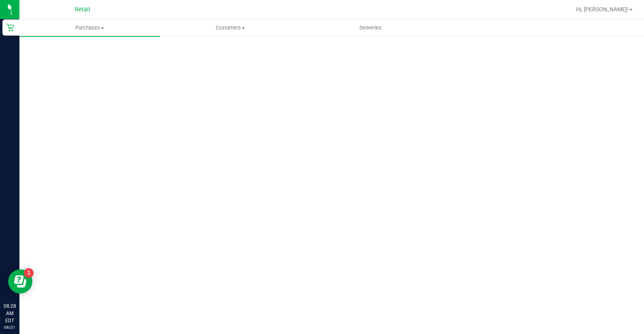 The image size is (644, 334). What do you see at coordinates (10, 327) in the screenshot?
I see `p: 08/21` at bounding box center [10, 327].